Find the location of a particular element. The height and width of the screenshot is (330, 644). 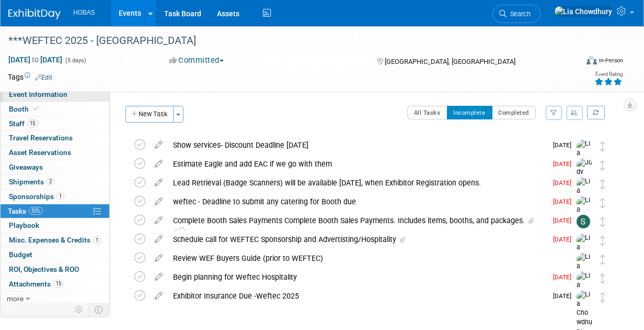

a: Event Information is located at coordinates (55, 94).